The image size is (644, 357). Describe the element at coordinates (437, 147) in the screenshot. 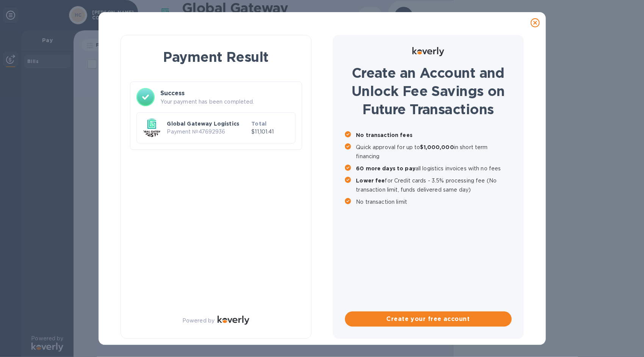

I see `b: $1,000,000` at that location.